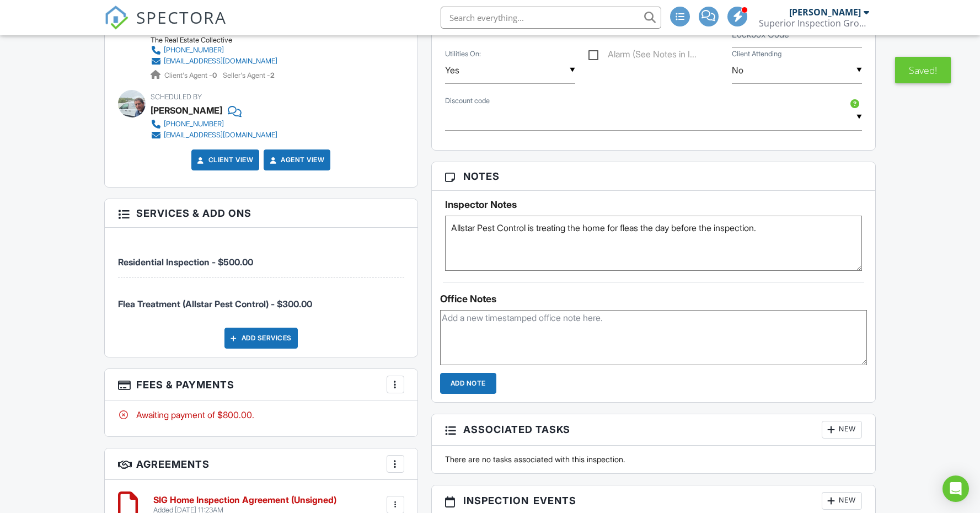 This screenshot has width=980, height=513. What do you see at coordinates (463, 54) in the screenshot?
I see `label: Utilities On:` at bounding box center [463, 54].